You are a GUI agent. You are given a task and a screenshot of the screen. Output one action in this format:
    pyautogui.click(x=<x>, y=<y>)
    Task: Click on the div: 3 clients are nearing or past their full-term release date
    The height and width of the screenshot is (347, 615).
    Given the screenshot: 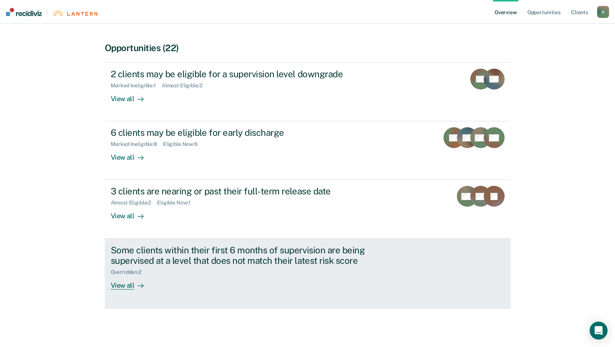 What is the action you would take?
    pyautogui.click(x=242, y=191)
    